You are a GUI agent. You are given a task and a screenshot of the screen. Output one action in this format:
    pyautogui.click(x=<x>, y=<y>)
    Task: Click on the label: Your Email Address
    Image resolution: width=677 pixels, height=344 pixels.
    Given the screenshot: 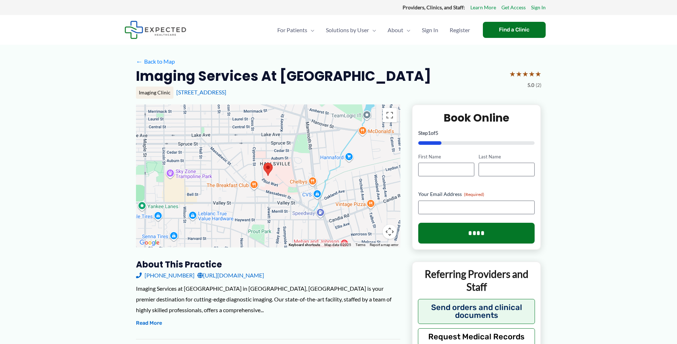 What is the action you would take?
    pyautogui.click(x=477, y=194)
    